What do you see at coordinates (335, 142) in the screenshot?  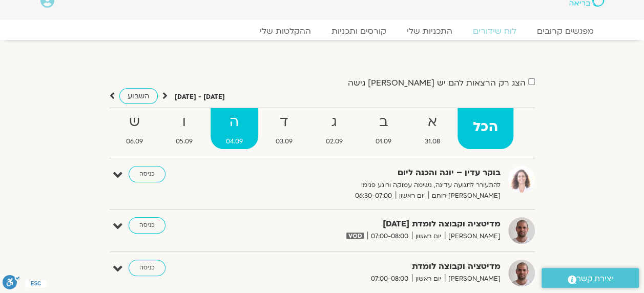 I see `span: 02.09` at bounding box center [335, 142].